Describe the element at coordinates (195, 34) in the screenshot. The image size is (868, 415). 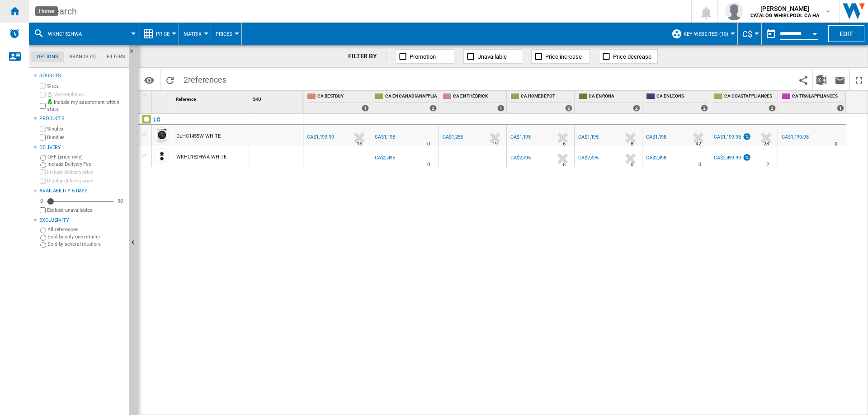
I see `button: Matrix` at that location.